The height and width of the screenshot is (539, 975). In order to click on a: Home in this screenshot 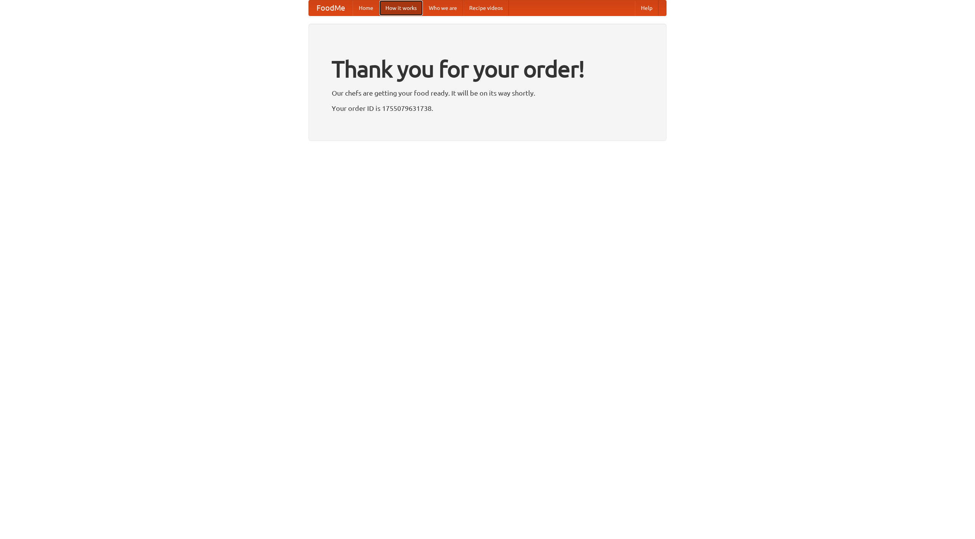, I will do `click(366, 8)`.